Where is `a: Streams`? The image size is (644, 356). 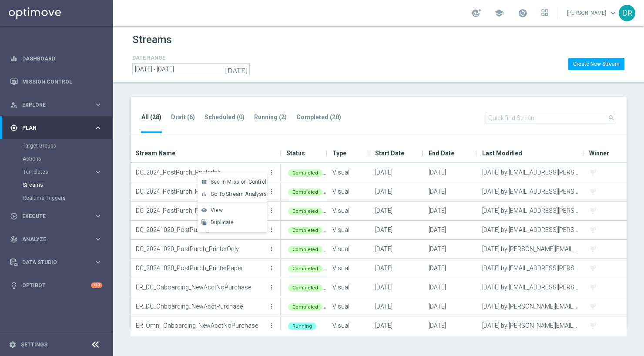
a: Streams is located at coordinates (57, 185).